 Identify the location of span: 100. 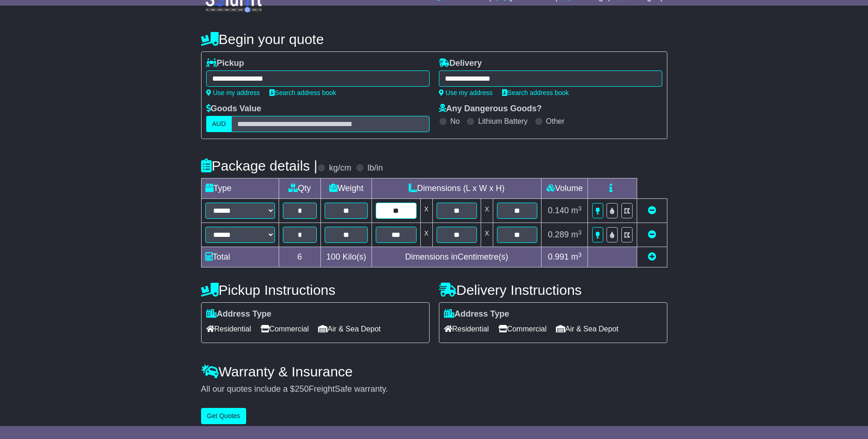
(333, 257).